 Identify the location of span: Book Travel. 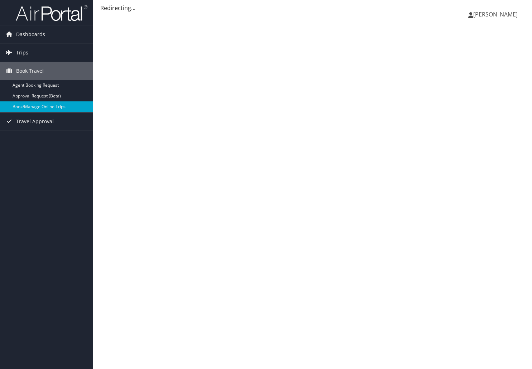
(30, 71).